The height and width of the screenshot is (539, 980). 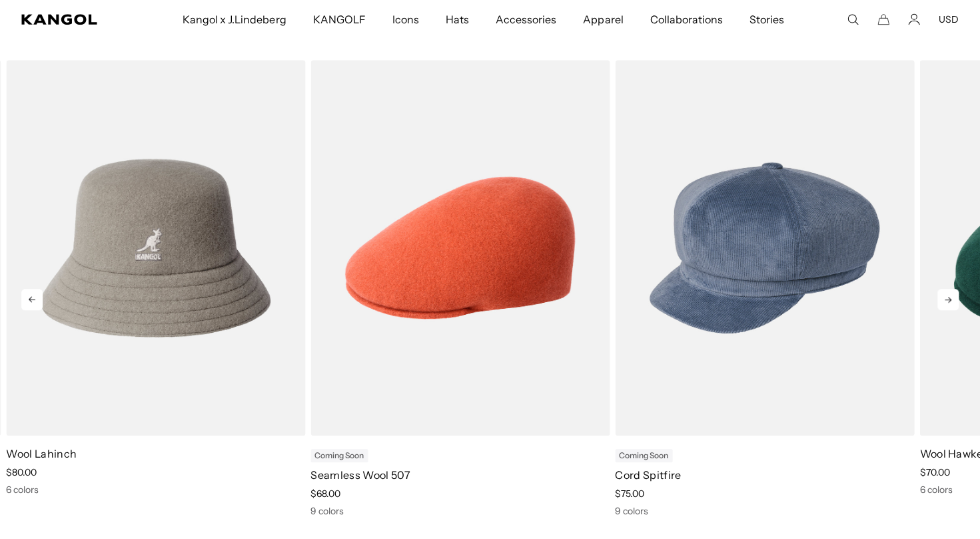 What do you see at coordinates (325, 494) in the screenshot?
I see `span: $68.00` at bounding box center [325, 494].